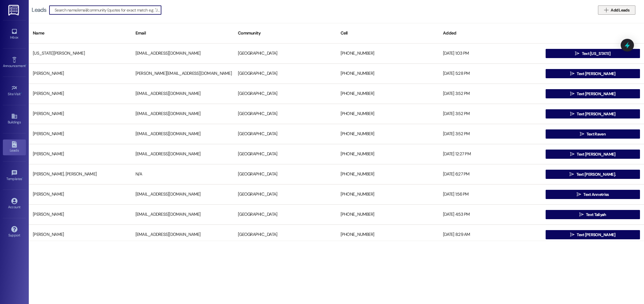  What do you see at coordinates (285, 33) in the screenshot?
I see `div: Community` at bounding box center [285, 33].